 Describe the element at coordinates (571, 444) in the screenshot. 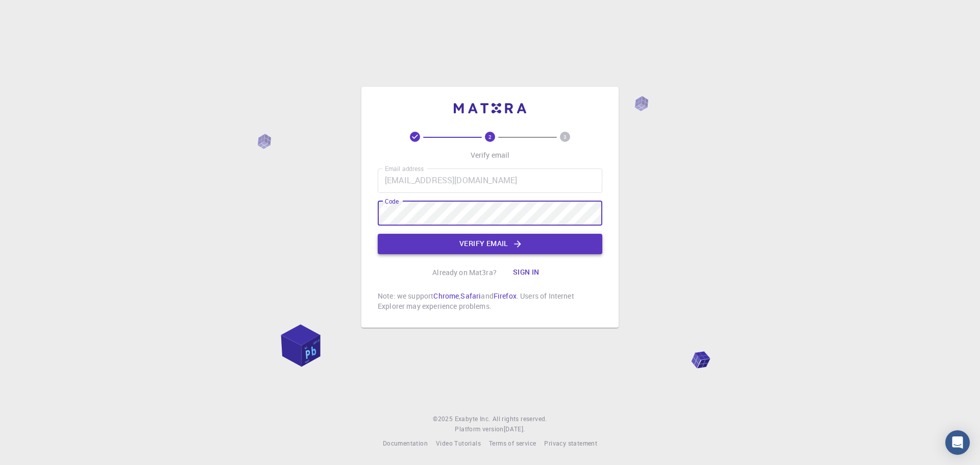

I see `a: Privacy statement` at that location.